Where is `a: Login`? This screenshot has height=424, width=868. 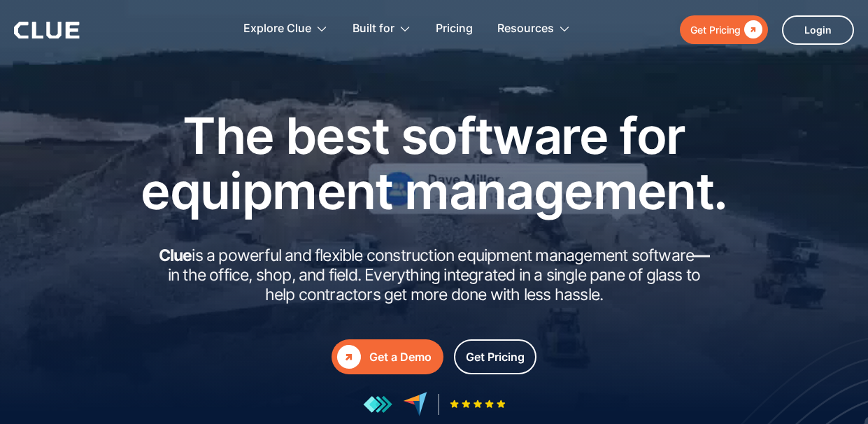
a: Login is located at coordinates (818, 30).